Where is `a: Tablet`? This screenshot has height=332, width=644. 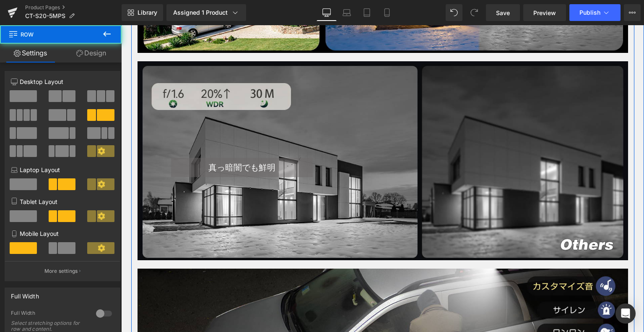
a: Tablet is located at coordinates (367, 12).